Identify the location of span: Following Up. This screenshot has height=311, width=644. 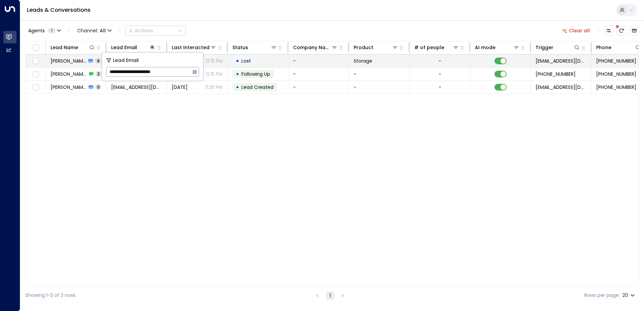
(256, 74).